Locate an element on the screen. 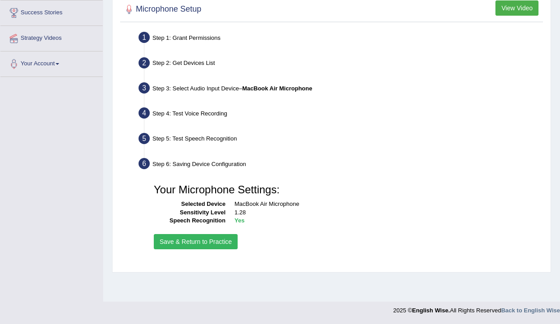 The image size is (560, 324). button: View Video is located at coordinates (517, 8).